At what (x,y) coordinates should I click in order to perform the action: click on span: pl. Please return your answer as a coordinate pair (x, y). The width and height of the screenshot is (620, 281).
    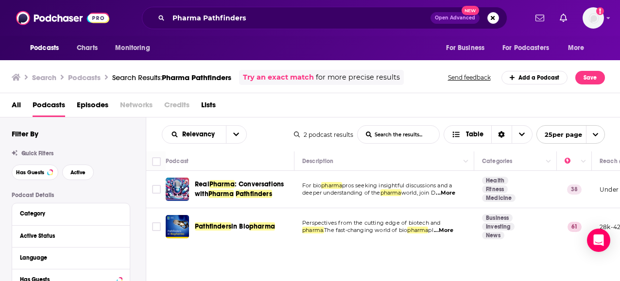
    Looking at the image, I should click on (430, 230).